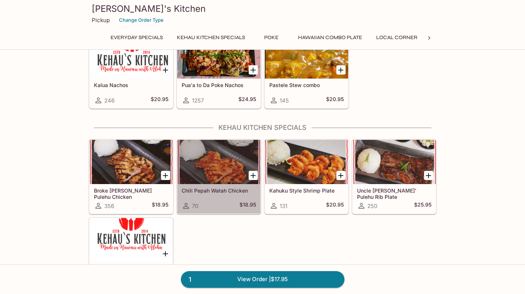  What do you see at coordinates (271, 38) in the screenshot?
I see `button: Poke` at bounding box center [271, 38].